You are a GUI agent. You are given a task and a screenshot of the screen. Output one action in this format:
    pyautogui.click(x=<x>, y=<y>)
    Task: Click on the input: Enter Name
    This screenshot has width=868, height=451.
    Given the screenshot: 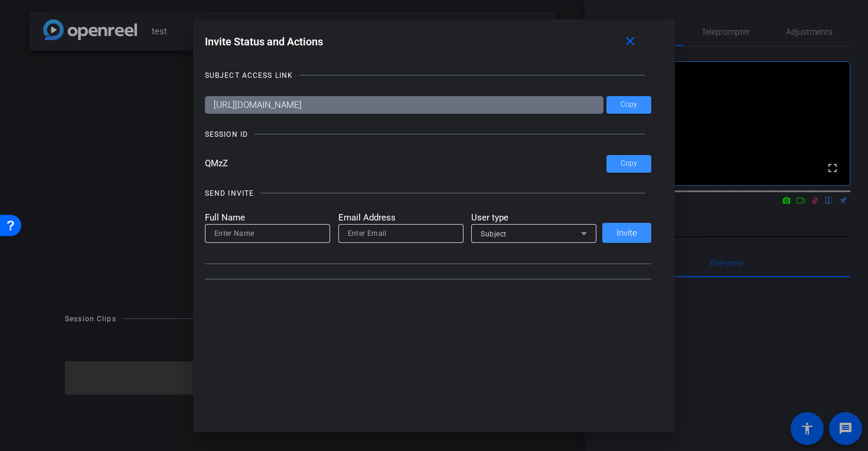 What is the action you would take?
    pyautogui.click(x=267, y=233)
    